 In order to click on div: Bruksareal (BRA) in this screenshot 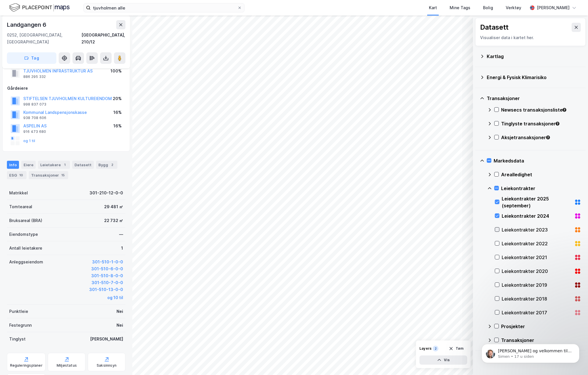, I will do `click(26, 221)`.